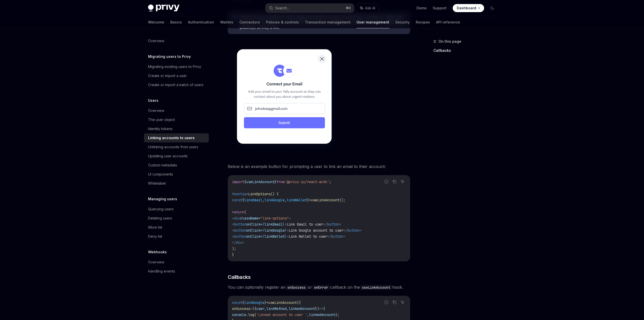  I want to click on span: Link Wallet to user, so click(308, 237).